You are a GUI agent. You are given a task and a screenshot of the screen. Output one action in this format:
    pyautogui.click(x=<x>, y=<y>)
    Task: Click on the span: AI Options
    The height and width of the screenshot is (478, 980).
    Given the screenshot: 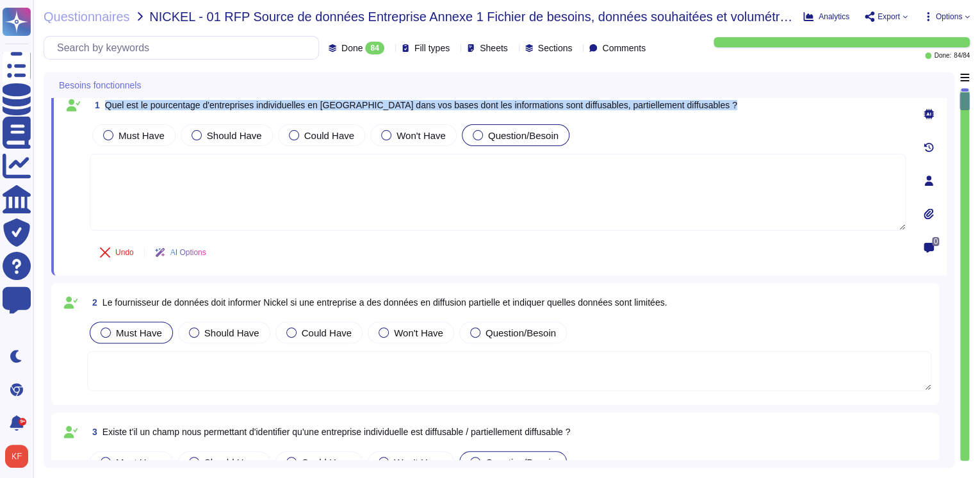 What is the action you would take?
    pyautogui.click(x=188, y=252)
    